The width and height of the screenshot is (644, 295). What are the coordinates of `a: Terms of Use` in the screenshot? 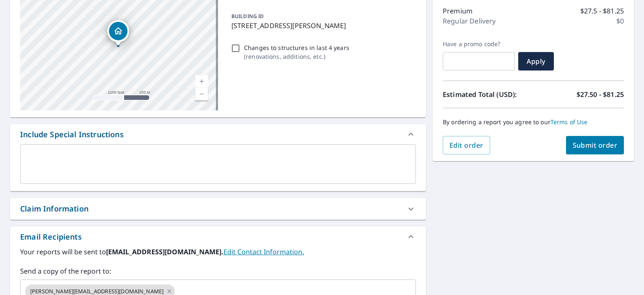 It's located at (569, 122).